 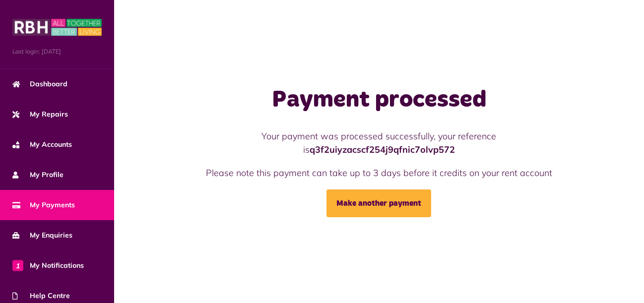 I want to click on img: MyRBH, so click(x=57, y=28).